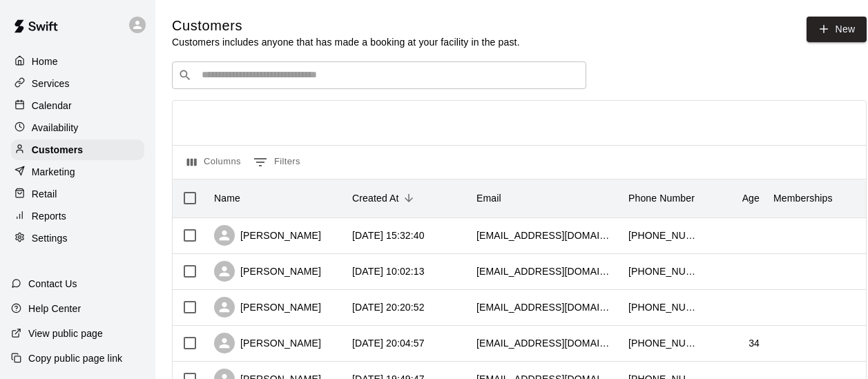 The width and height of the screenshot is (868, 379). What do you see at coordinates (836, 29) in the screenshot?
I see `a: New` at bounding box center [836, 29].